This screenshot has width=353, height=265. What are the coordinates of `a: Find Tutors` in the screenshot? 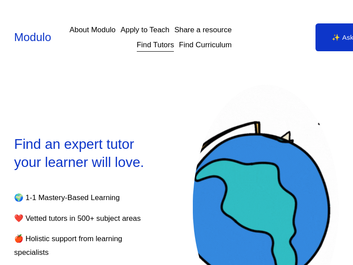 It's located at (155, 45).